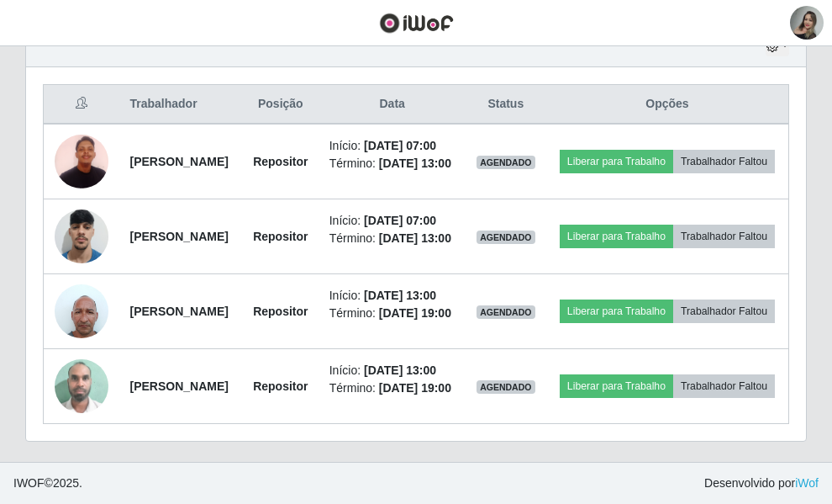 The image size is (832, 504). What do you see at coordinates (180, 104) in the screenshot?
I see `th: Trabalhador` at bounding box center [180, 104].